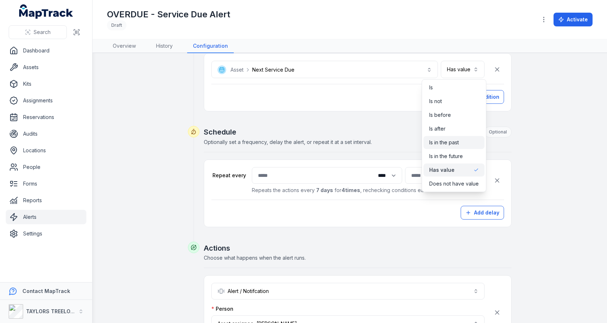 The height and width of the screenshot is (323, 607). What do you see at coordinates (454, 136) in the screenshot?
I see `div: Has value` at bounding box center [454, 136].